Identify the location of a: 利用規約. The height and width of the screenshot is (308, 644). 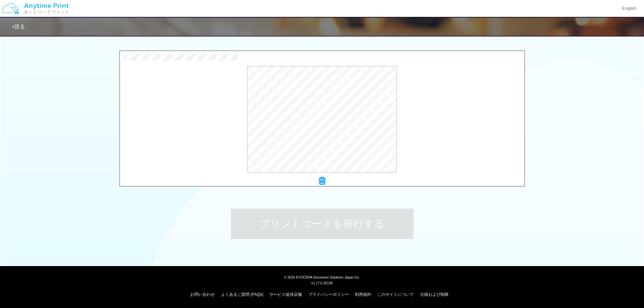
(363, 294).